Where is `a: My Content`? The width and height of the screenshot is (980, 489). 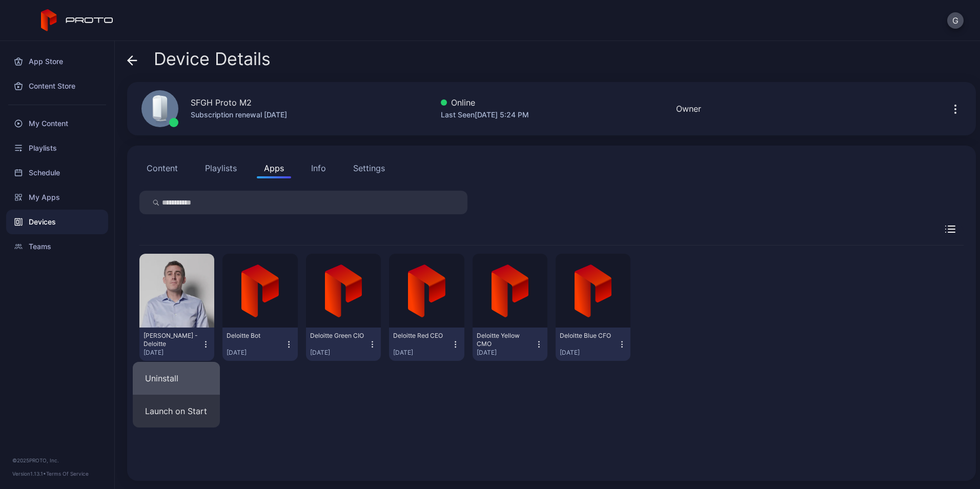
a: My Content is located at coordinates (57, 123).